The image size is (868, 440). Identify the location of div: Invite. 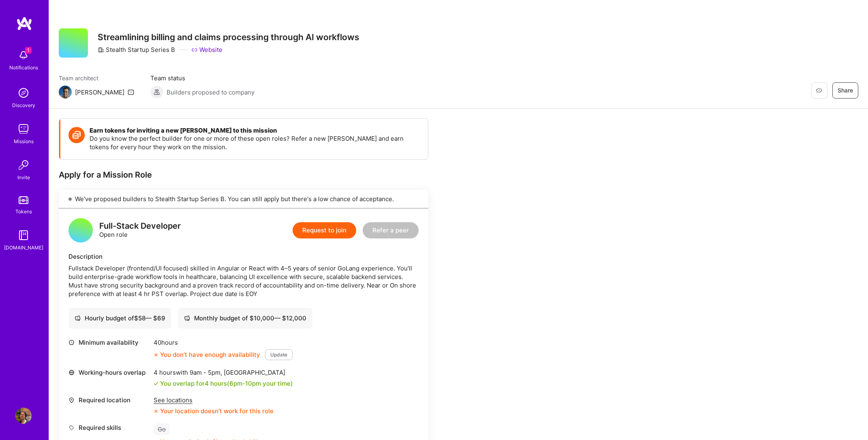
(23, 178).